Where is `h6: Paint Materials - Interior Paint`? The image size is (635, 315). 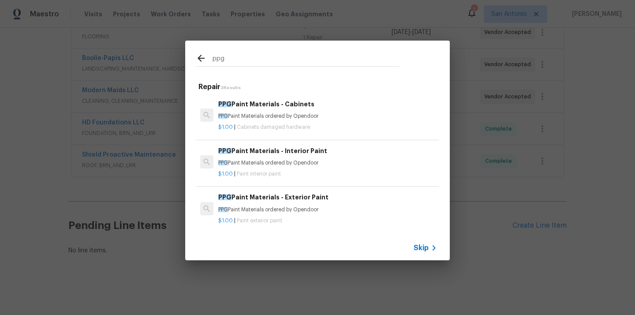
h6: Paint Materials - Interior Paint is located at coordinates (328, 151).